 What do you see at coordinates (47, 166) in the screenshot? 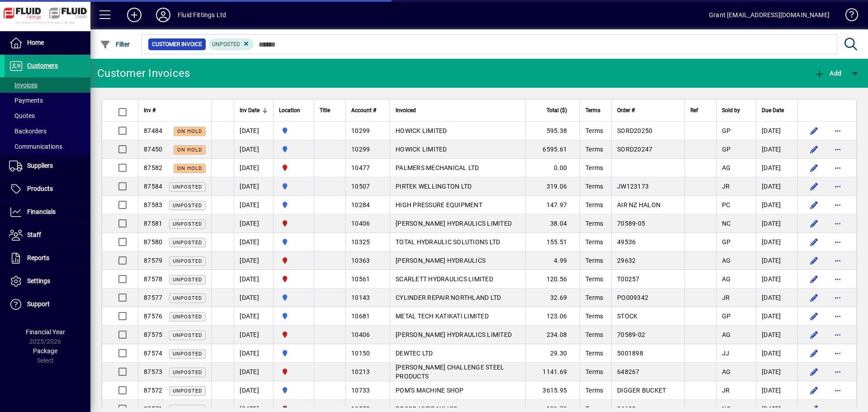
I see `a: Suppliers` at bounding box center [47, 166].